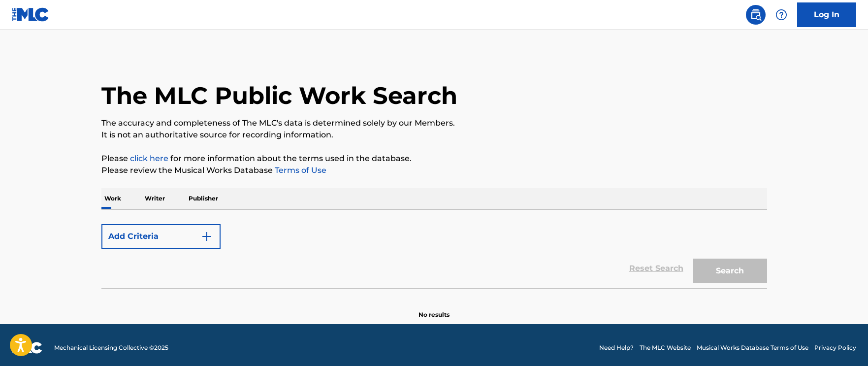 This screenshot has height=366, width=868. What do you see at coordinates (434, 123) in the screenshot?
I see `p: The accuracy and completeness of The MLC's data is determined solely by our Members.` at bounding box center [434, 123].